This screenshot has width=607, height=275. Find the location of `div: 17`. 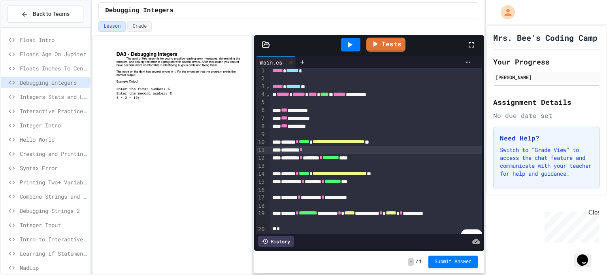

div: 17 is located at coordinates (261, 198).